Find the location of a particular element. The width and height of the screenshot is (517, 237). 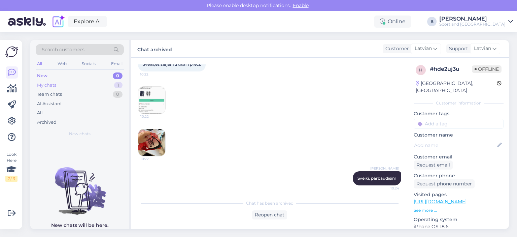

p: New chats will be here. is located at coordinates (80, 225).